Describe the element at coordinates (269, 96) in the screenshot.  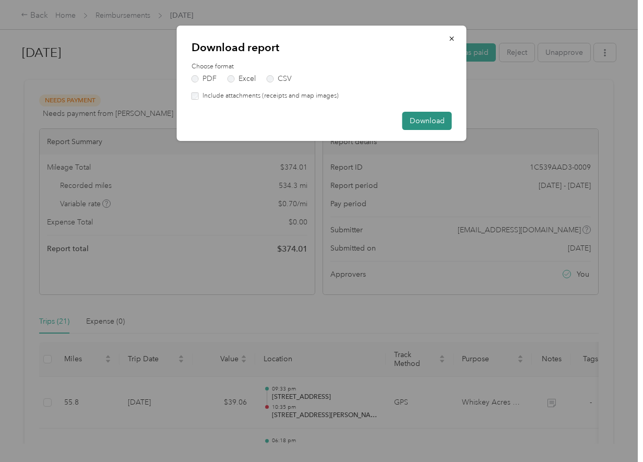
I see `label: Include attachments (receipts and map images)` at that location.